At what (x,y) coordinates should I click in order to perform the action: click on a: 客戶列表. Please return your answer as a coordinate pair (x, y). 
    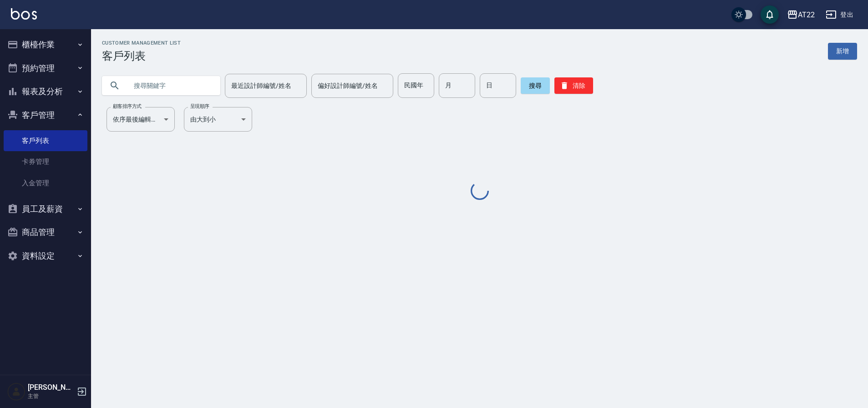
    Looking at the image, I should click on (45, 141).